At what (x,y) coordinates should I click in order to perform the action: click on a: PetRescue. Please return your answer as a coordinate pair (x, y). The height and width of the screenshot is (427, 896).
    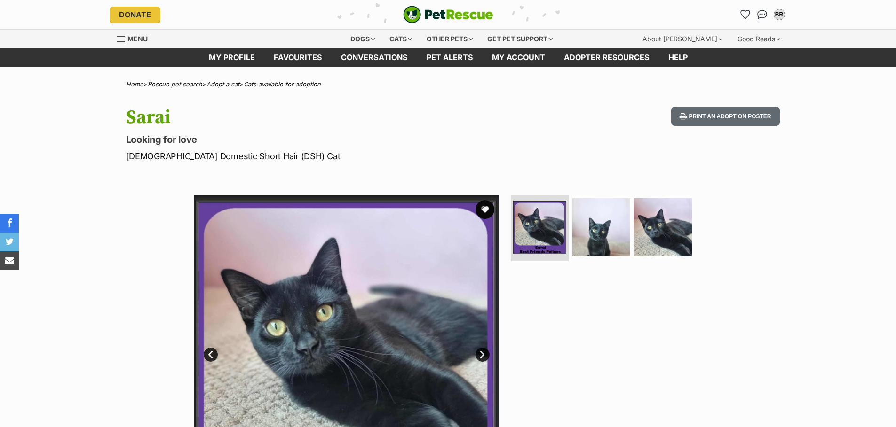
    Looking at the image, I should click on (448, 15).